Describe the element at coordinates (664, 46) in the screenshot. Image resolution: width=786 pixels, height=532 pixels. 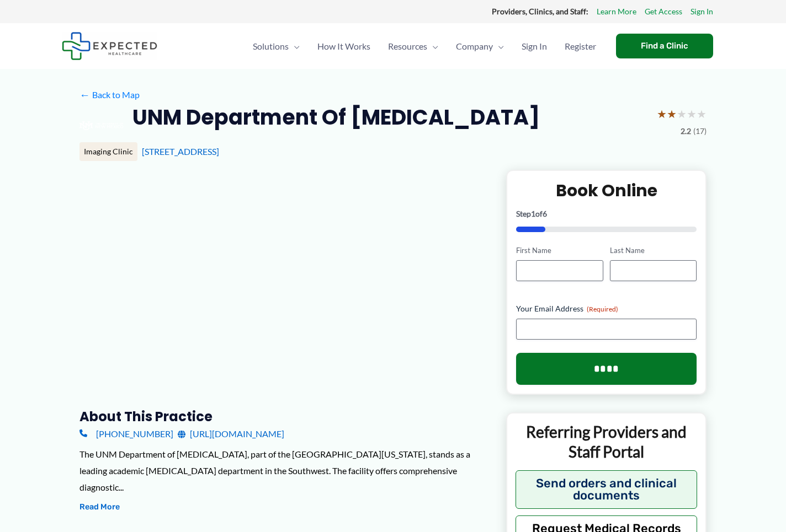
I see `a: Find a Clinic` at that location.